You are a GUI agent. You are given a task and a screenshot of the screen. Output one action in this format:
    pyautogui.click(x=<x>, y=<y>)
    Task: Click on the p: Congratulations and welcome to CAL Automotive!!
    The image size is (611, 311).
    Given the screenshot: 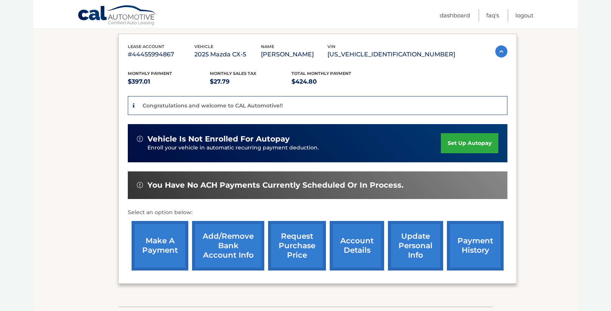 What is the action you would take?
    pyautogui.click(x=212, y=105)
    